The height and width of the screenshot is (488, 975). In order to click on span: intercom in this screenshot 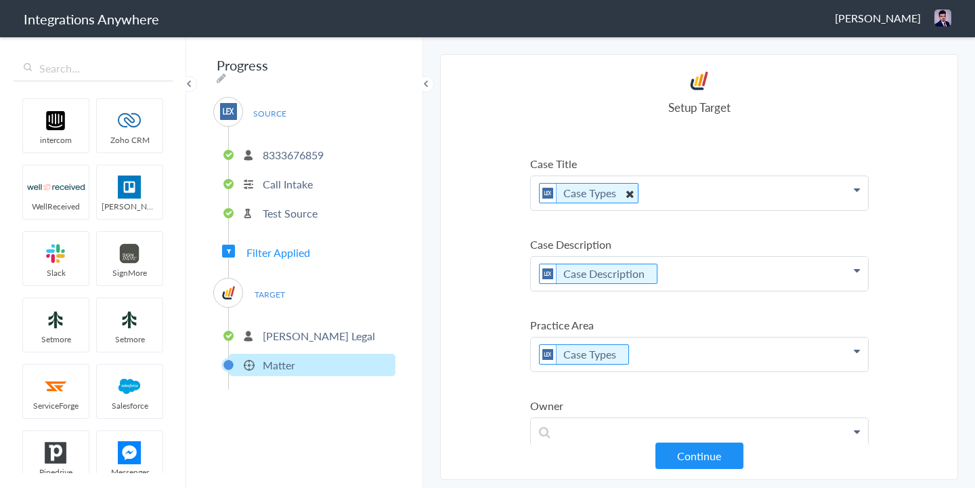, I will do `click(56, 140)`.